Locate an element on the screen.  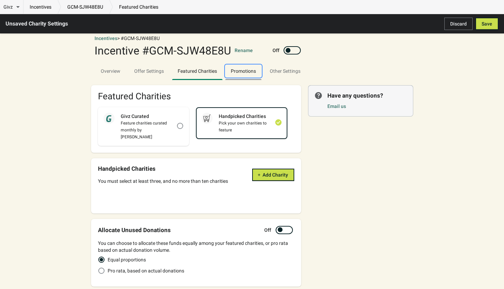
h2: Unsaved Charity Settings is located at coordinates (37, 24).